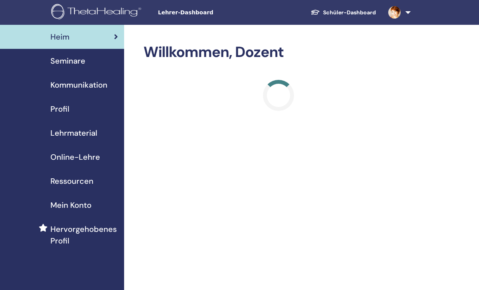 The height and width of the screenshot is (290, 479). What do you see at coordinates (216, 12) in the screenshot?
I see `span: Lehrer-Dashboard` at bounding box center [216, 12].